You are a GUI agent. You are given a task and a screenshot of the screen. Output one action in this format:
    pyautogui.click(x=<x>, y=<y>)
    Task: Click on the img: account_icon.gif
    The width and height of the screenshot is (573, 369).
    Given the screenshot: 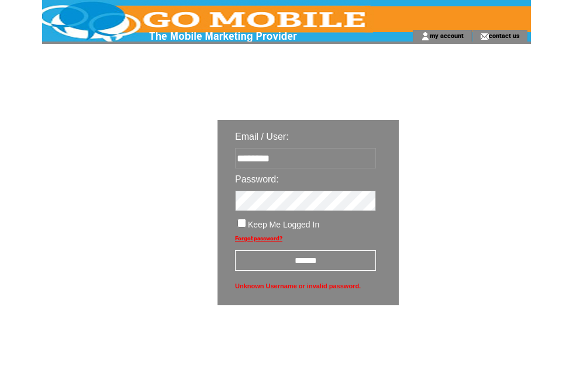 What is the action you would take?
    pyautogui.click(x=425, y=36)
    